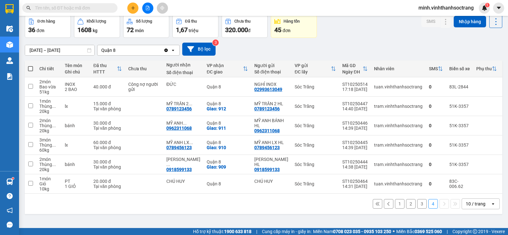 Image resolution: width=508 pixels, height=235 pixels. I want to click on div: Bao vừa, so click(49, 87).